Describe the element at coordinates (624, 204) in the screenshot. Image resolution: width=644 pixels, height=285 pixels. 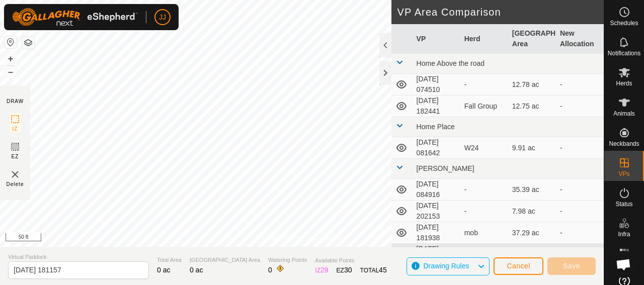
I see `span: Status` at that location.